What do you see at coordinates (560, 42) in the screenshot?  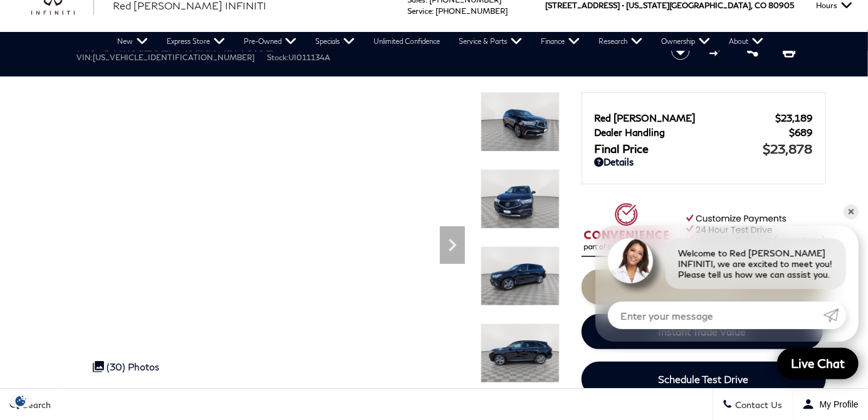 I see `a: Finance` at bounding box center [560, 42].